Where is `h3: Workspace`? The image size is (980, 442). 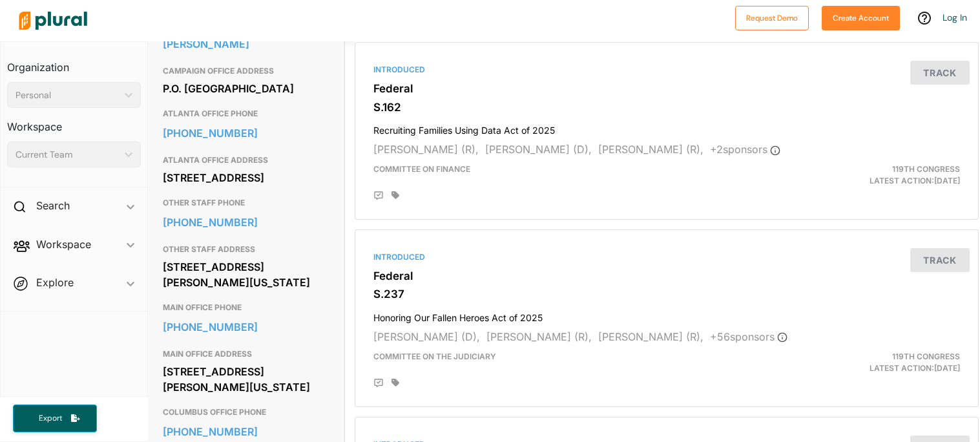
h3: Workspace is located at coordinates (74, 122).